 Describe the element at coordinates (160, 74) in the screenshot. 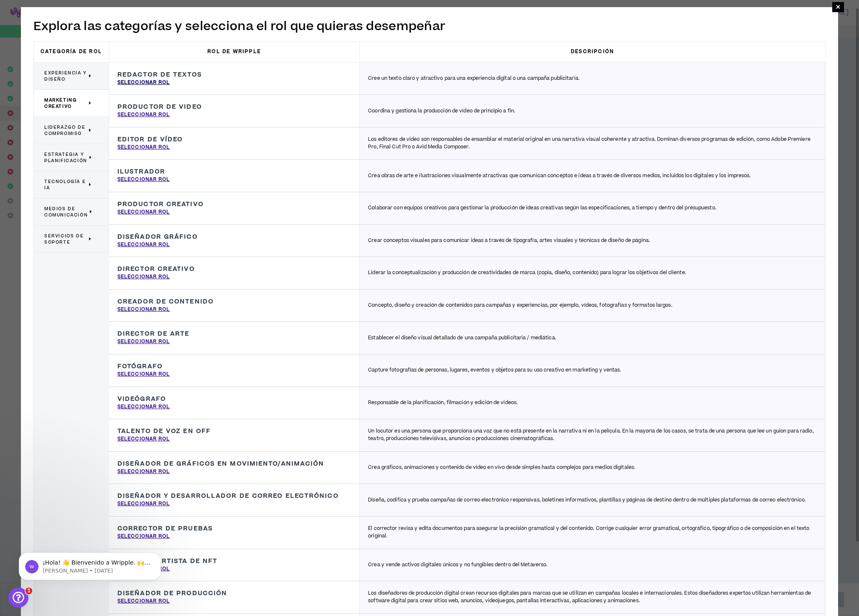

I see `font: Redactor de textos` at that location.